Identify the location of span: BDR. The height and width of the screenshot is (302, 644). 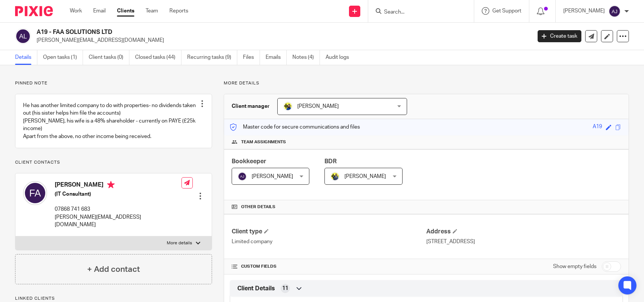
(330, 161).